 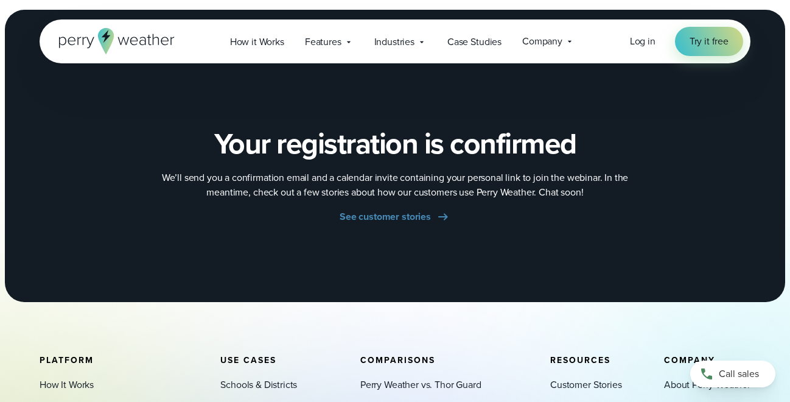 What do you see at coordinates (397, 360) in the screenshot?
I see `span: Comparisons` at bounding box center [397, 360].